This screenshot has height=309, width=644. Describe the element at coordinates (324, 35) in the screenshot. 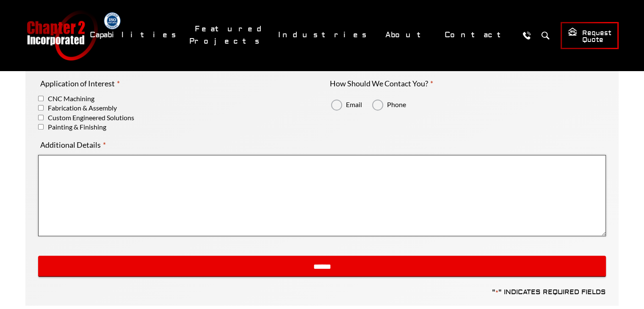

I see `a: Industries` at that location.